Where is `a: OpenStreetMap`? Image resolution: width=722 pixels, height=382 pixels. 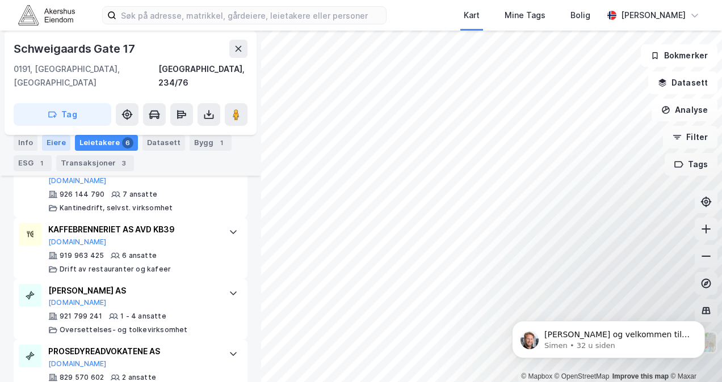
a: OpenStreetMap is located at coordinates (582, 377).